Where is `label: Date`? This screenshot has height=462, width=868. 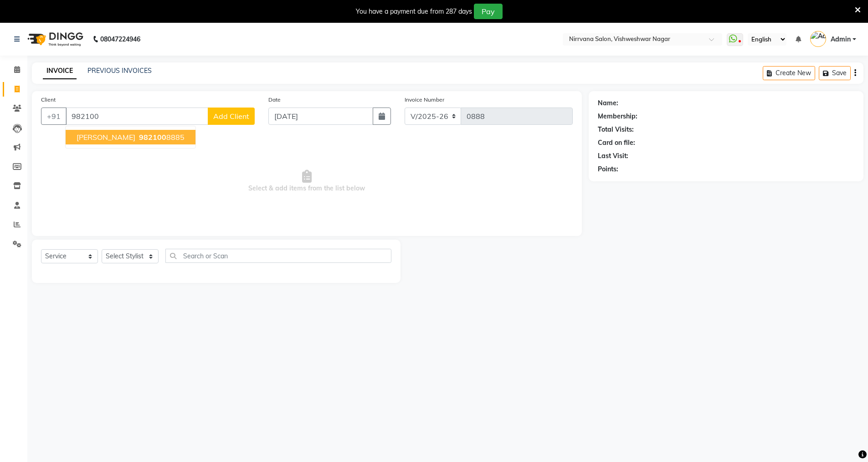
label: Date is located at coordinates (275, 100).